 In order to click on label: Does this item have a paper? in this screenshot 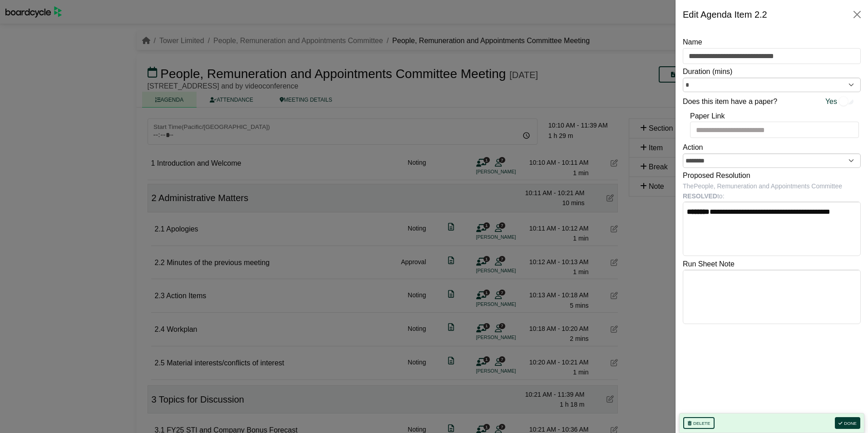, I will do `click(730, 102)`.